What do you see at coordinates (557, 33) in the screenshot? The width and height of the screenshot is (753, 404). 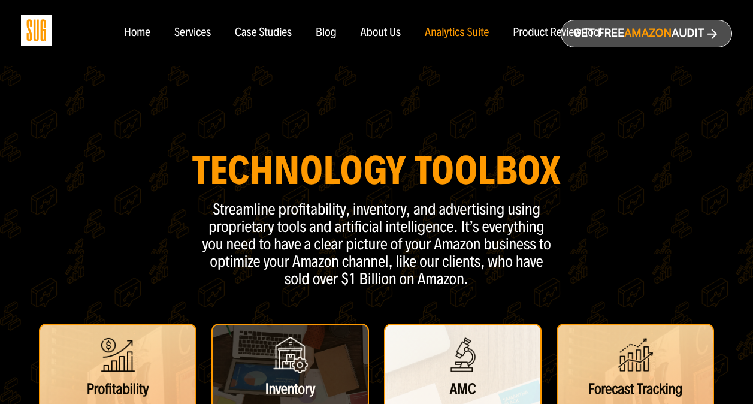 I see `a: Product Review Tool` at bounding box center [557, 33].